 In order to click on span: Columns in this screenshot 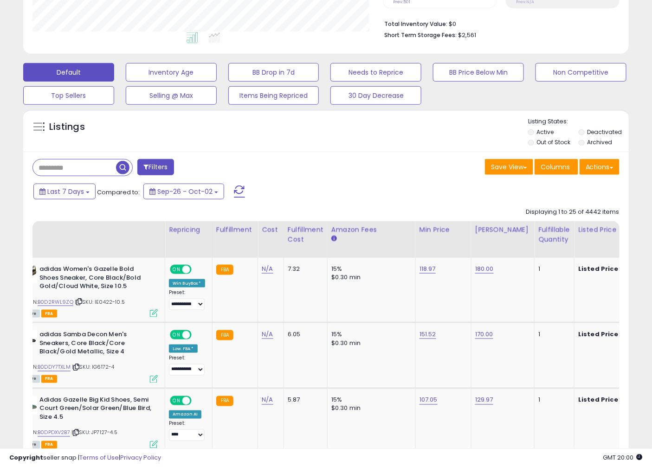, I will do `click(555, 167)`.